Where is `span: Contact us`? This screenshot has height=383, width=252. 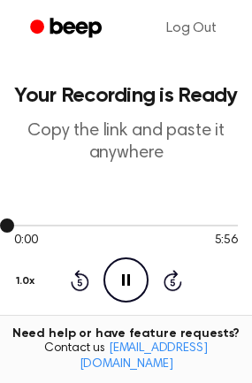 span: Contact us is located at coordinates (126, 357).